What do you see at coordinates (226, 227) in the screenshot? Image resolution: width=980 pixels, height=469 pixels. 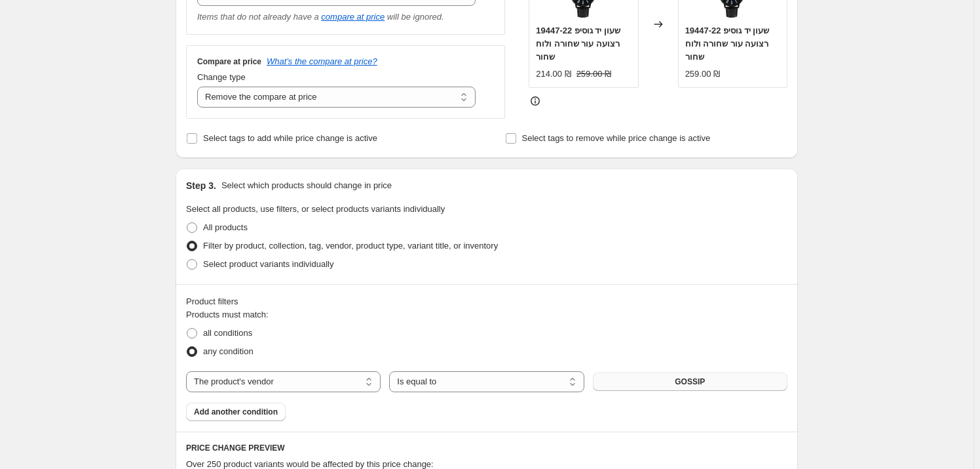 I see `span: All products` at bounding box center [226, 227].